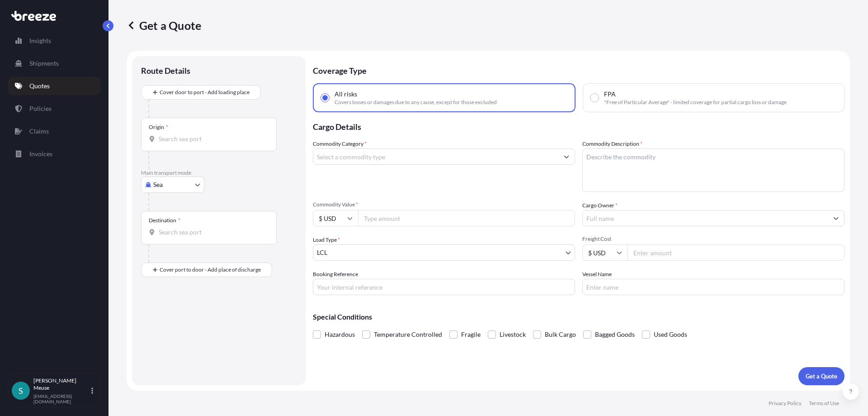  I want to click on p: Terms of Use, so click(824, 403).